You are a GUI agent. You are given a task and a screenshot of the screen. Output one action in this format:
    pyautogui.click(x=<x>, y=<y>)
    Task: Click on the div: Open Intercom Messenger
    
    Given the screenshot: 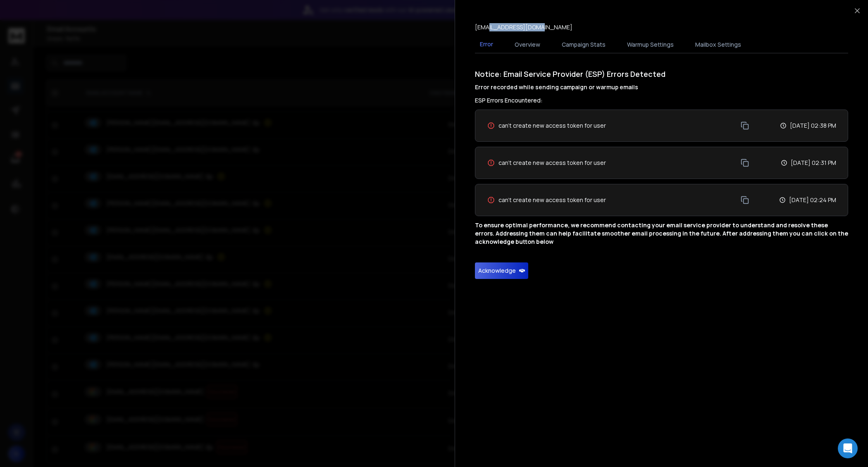 What is the action you would take?
    pyautogui.click(x=848, y=449)
    